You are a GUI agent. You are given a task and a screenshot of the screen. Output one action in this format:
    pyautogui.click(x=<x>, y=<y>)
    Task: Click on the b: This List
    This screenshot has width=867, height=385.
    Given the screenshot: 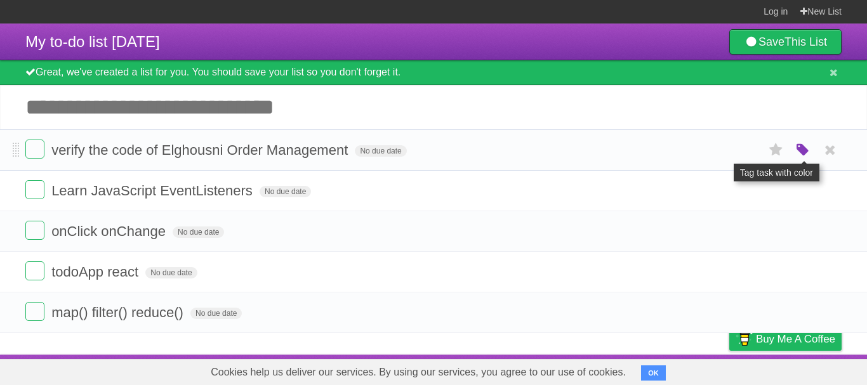 What is the action you would take?
    pyautogui.click(x=806, y=42)
    